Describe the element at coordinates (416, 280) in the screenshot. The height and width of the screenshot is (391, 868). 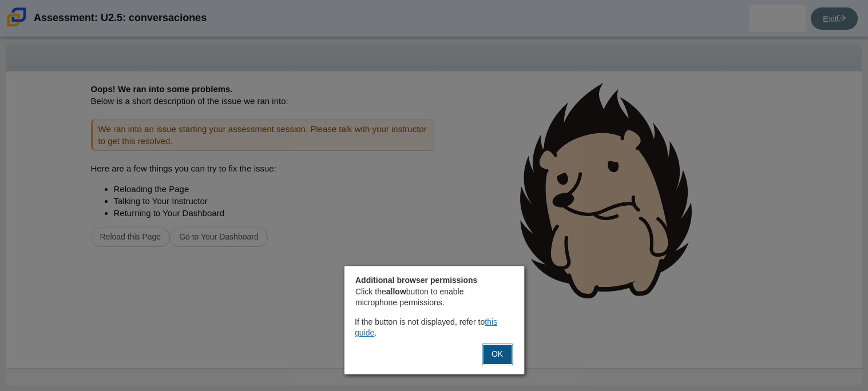
I see `strong: Additional browser permissions` at that location.